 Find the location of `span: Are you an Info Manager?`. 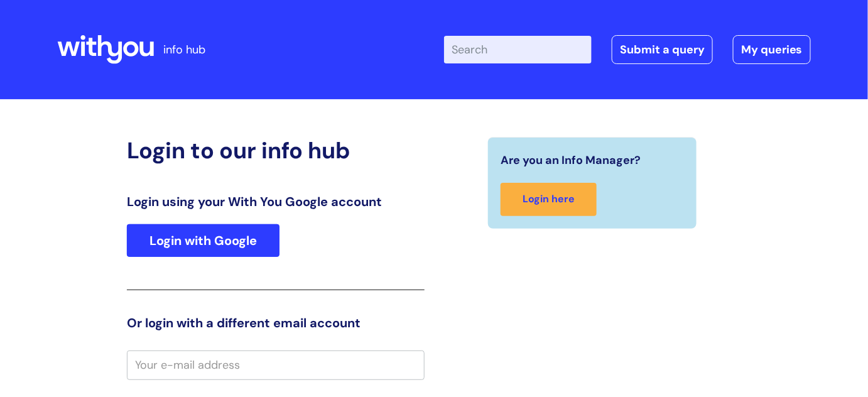

span: Are you an Info Manager? is located at coordinates (570, 160).